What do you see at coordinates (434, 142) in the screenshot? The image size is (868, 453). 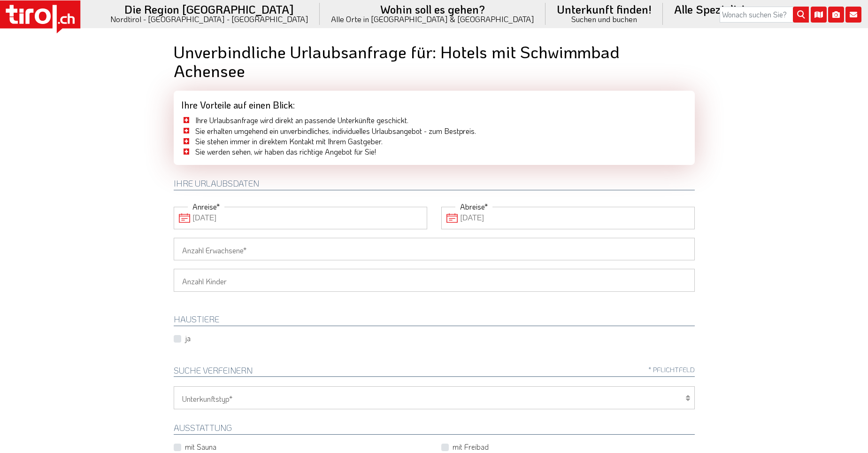 I see `li: Sie stehen immer in direktem Kontakt mit Ihrem Gastgeber.` at bounding box center [434, 142].